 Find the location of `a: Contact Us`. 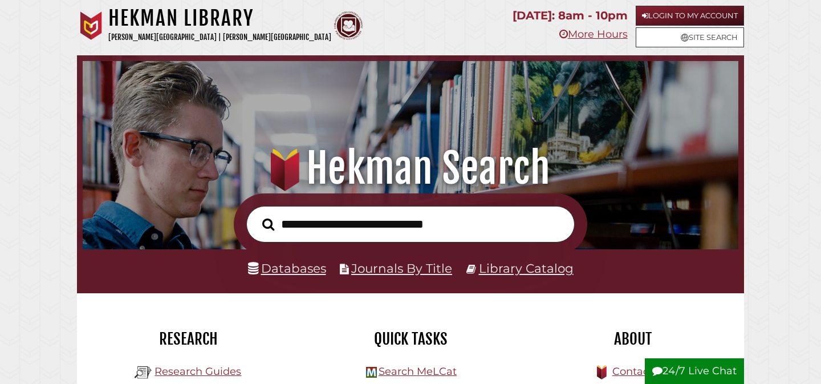

a: Contact Us is located at coordinates (641, 371).